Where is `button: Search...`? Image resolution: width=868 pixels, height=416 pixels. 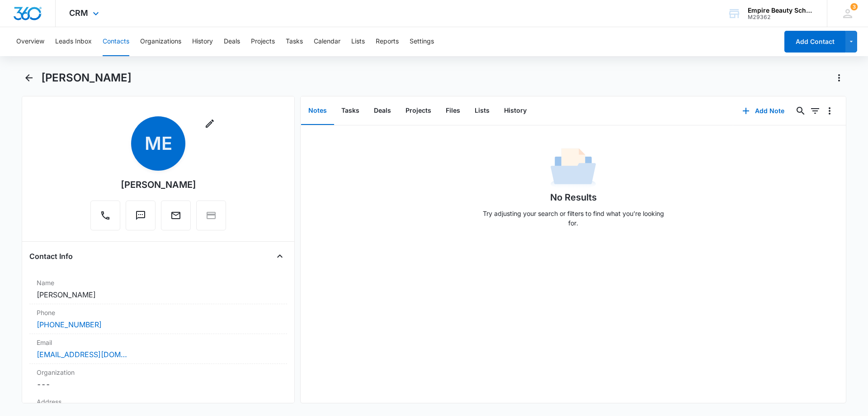 button: Search... is located at coordinates (801, 111).